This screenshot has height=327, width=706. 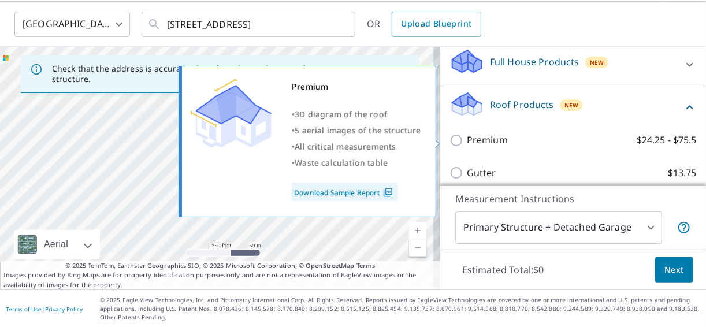 What do you see at coordinates (357, 130) in the screenshot?
I see `span: 5 aerial images of the structure` at bounding box center [357, 130].